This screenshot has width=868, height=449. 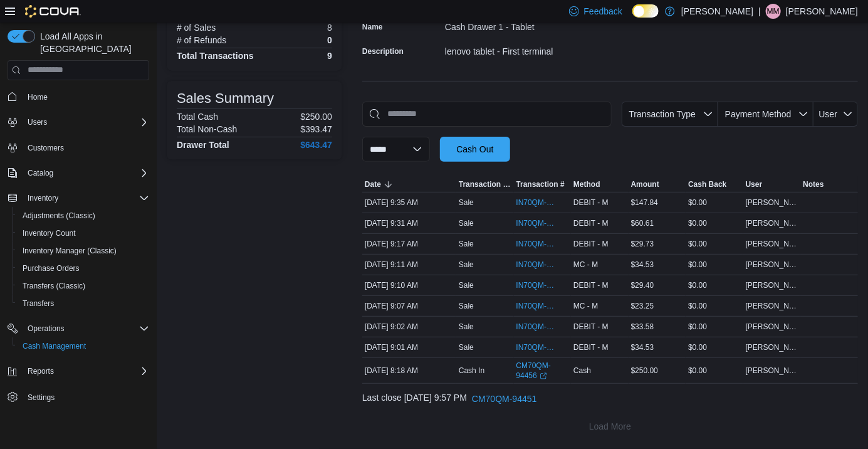 I want to click on a: CM70QM-94456External link, so click(x=543, y=370).